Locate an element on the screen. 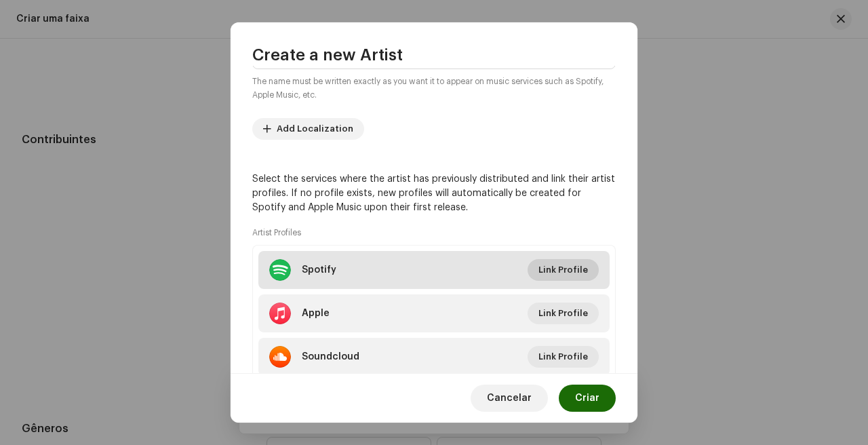 This screenshot has height=445, width=868. small: The name must be written exactly as you want it to appear on music services such as Spotify, Appl... is located at coordinates (434, 89).